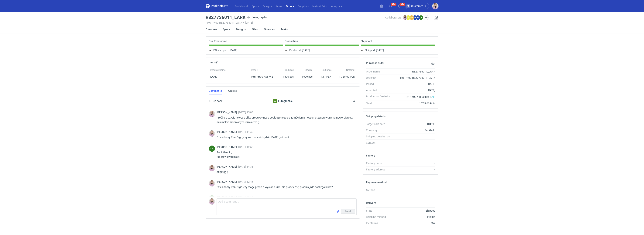 This screenshot has height=235, width=644. What do you see at coordinates (436, 17) in the screenshot?
I see `a: Duplicate` at bounding box center [436, 17].